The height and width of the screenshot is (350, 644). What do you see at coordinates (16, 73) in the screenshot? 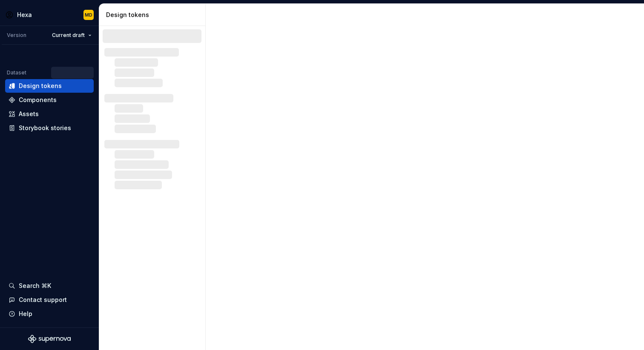
I see `div: Dataset` at bounding box center [16, 73].